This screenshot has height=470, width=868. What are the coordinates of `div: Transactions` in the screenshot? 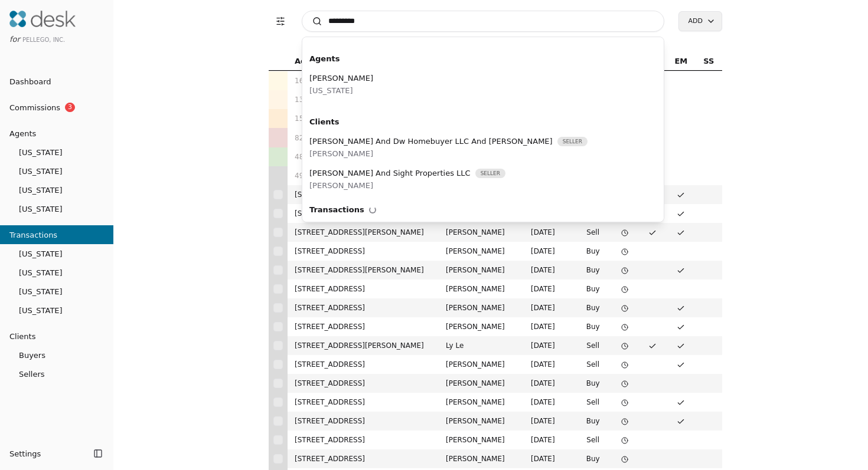 It's located at (483, 210).